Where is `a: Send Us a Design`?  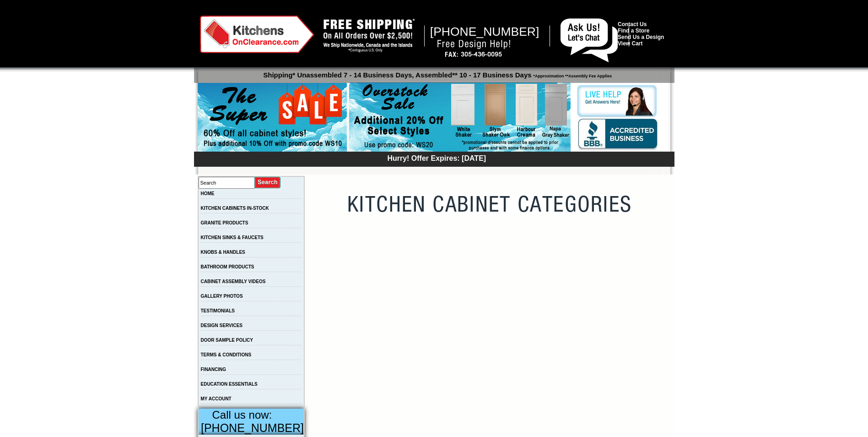
a: Send Us a Design is located at coordinates (641, 37).